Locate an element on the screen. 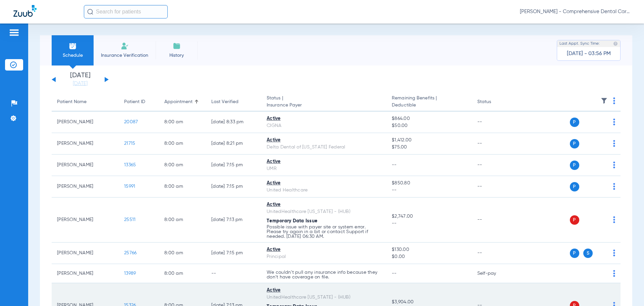 This screenshot has height=306, width=644. span: $3,904.00 is located at coordinates (429, 302).